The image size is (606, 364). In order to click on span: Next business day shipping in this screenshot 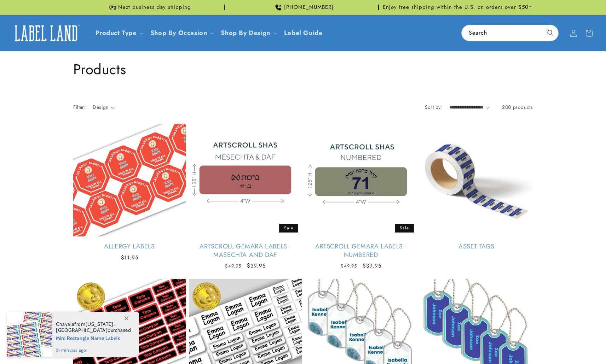, I will do `click(155, 7)`.